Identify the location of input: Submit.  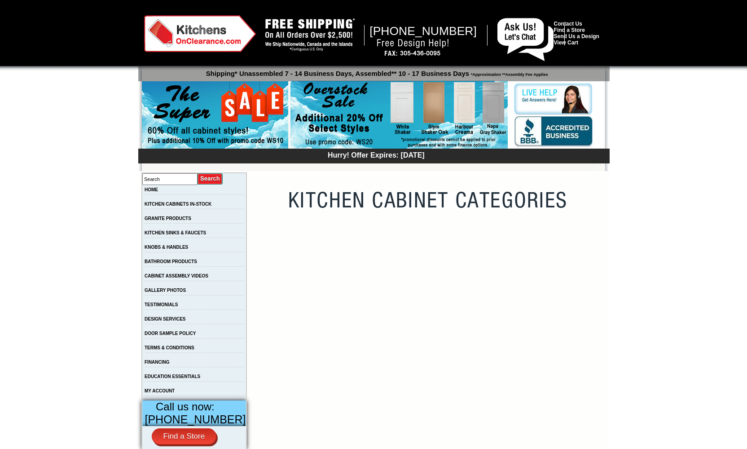
(210, 179).